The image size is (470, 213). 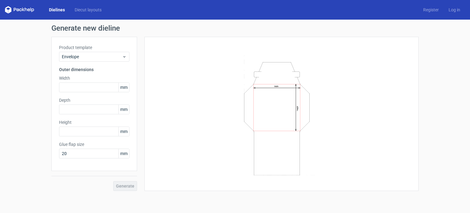 I want to click on a: Dielines, so click(x=57, y=10).